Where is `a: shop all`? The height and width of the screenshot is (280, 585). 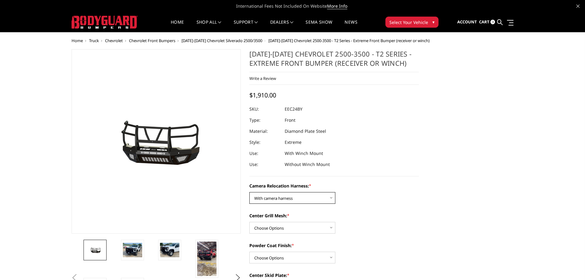 a: shop all is located at coordinates (209, 26).